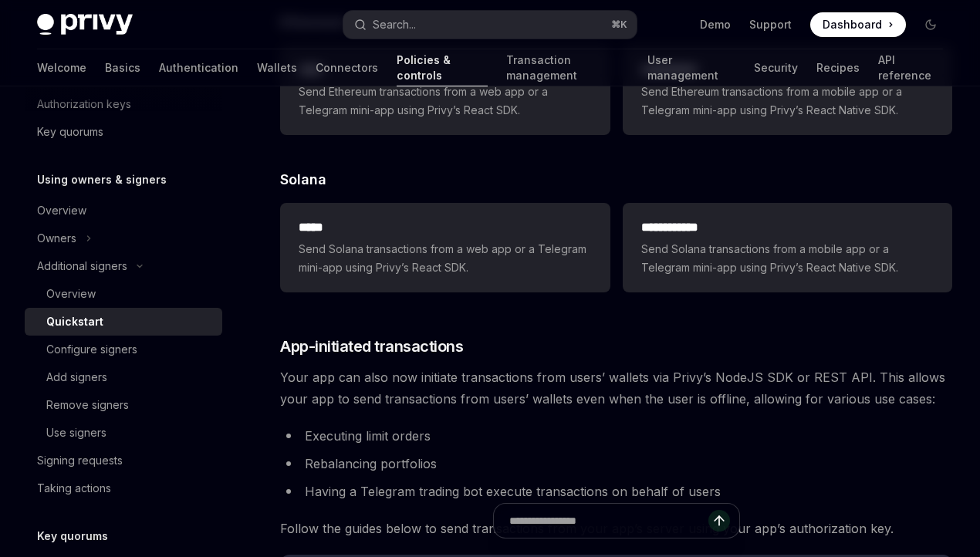 The image size is (980, 557). Describe the element at coordinates (124, 405) in the screenshot. I see `a: Remove signers` at that location.